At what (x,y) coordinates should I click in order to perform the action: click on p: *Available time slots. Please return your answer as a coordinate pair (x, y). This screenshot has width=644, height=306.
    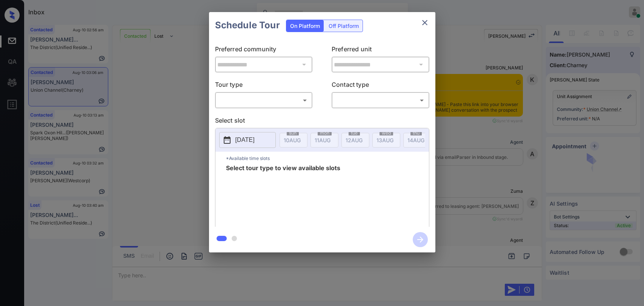
    Looking at the image, I should click on (327, 158).